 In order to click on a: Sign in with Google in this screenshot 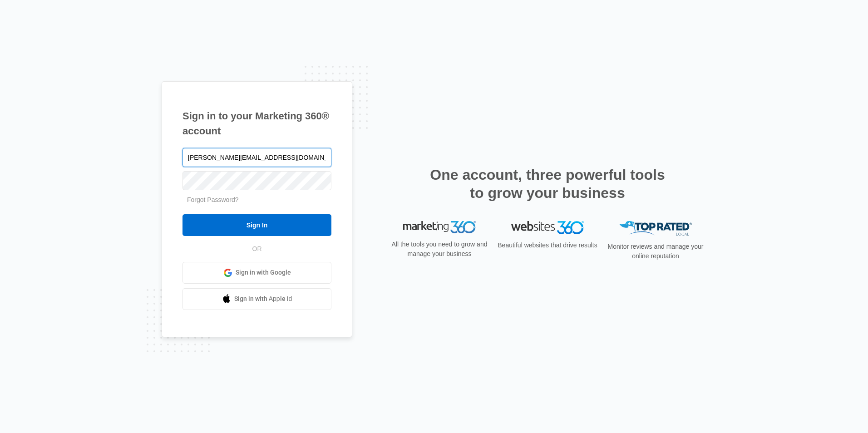, I will do `click(257, 273)`.